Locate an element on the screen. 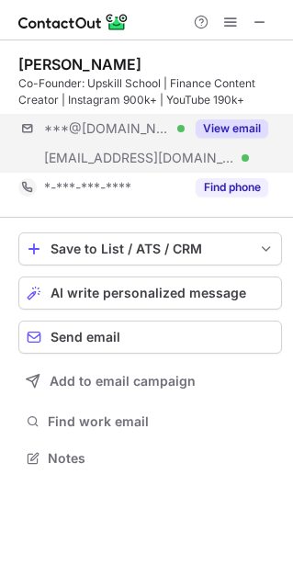 Image resolution: width=293 pixels, height=587 pixels. div: Co-Founder: Upskill School | Finance Content Creator | Instagram 900k+ | YouTube 190k+ is located at coordinates (150, 92).